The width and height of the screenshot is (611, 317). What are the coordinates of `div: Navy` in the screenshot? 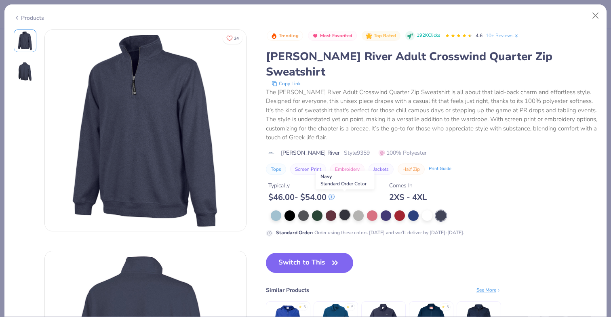 It's located at (345, 180).